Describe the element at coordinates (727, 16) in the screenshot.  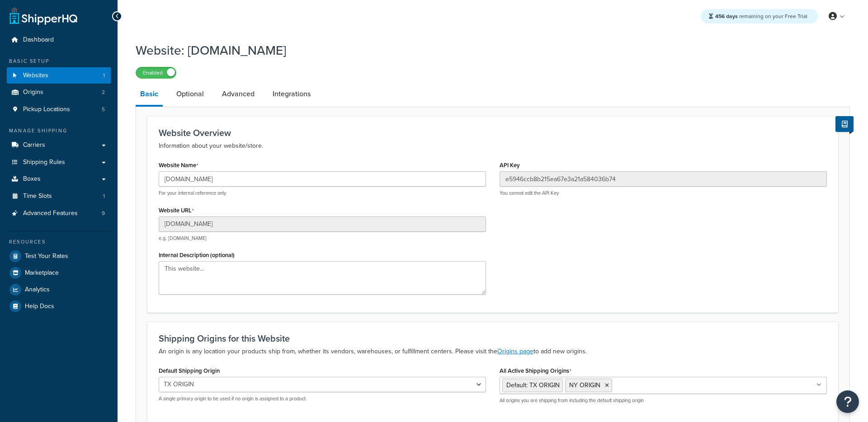
I see `strong: 456 days` at that location.